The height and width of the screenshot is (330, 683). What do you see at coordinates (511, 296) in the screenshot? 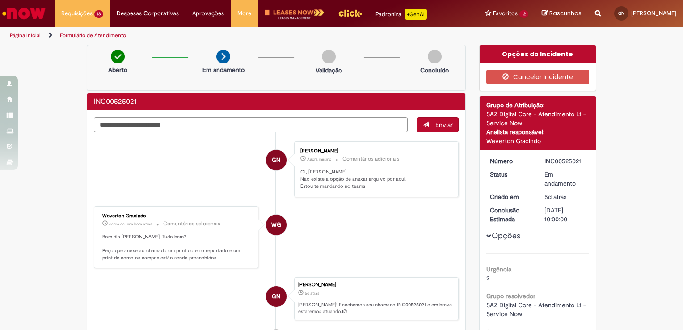
I see `b: Grupo resolvedor` at bounding box center [511, 296].